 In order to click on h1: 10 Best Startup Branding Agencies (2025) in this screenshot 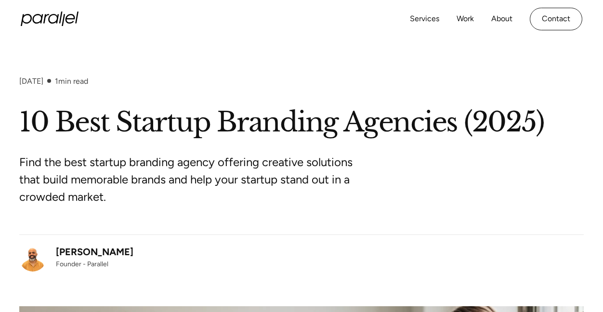, I will do `click(301, 122)`.